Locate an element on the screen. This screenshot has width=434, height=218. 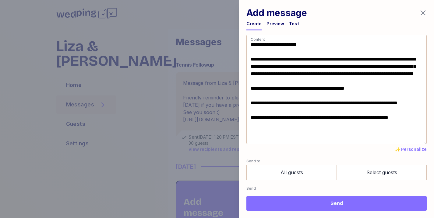
label: Send is located at coordinates (337, 189).